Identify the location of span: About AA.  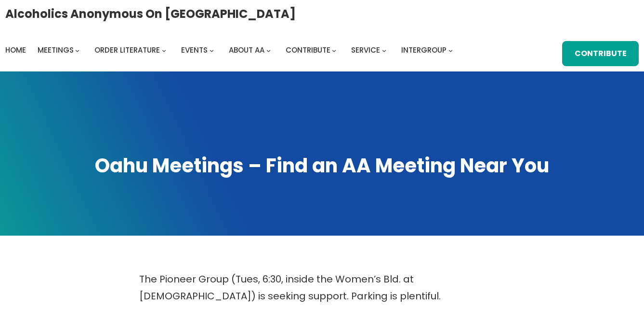
(247, 50).